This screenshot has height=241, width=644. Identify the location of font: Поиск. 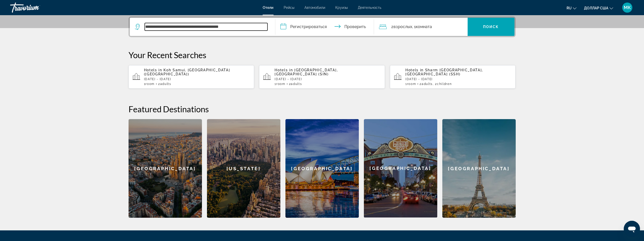
(491, 27).